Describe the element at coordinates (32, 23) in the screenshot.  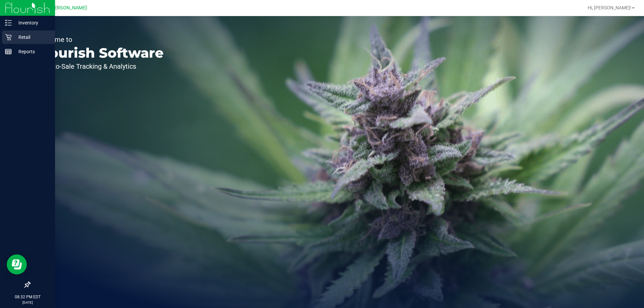
I see `p: Inventory` at that location.